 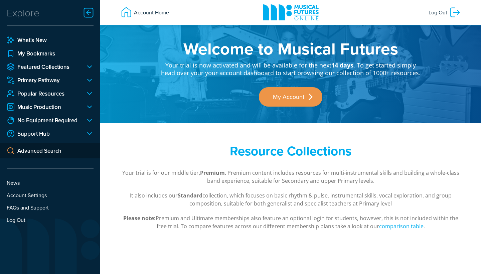 What do you see at coordinates (43, 134) in the screenshot?
I see `a: Support Hub` at bounding box center [43, 134].